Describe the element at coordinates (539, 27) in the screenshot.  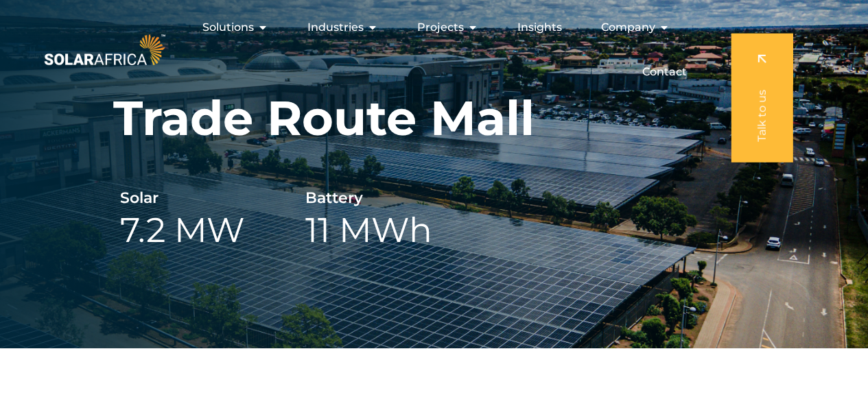
I see `span: Insights` at that location.